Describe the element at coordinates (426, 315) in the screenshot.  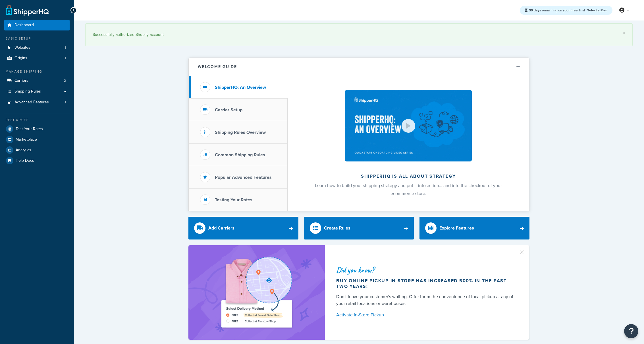
I see `a: Activate In-Store Pickup` at that location.